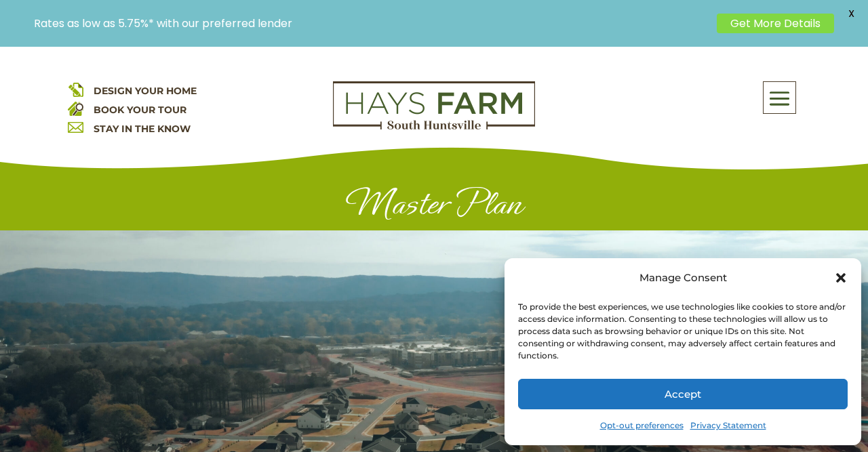 The height and width of the screenshot is (452, 868). Describe the element at coordinates (372, 23) in the screenshot. I see `p: Rates as low as 5.75%* with our preferred lender` at that location.